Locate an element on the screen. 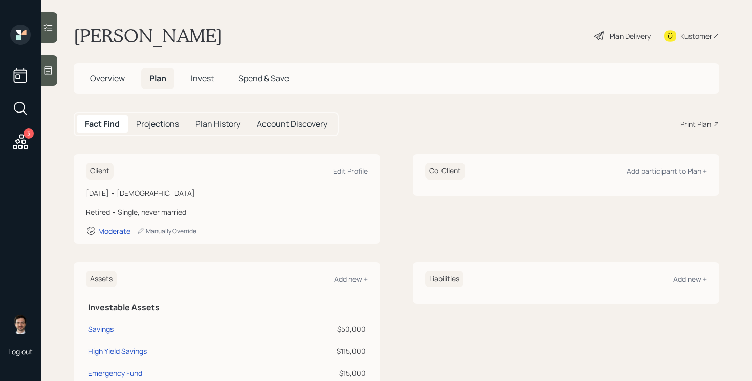 The width and height of the screenshot is (752, 381). h6: Client is located at coordinates (100, 171).